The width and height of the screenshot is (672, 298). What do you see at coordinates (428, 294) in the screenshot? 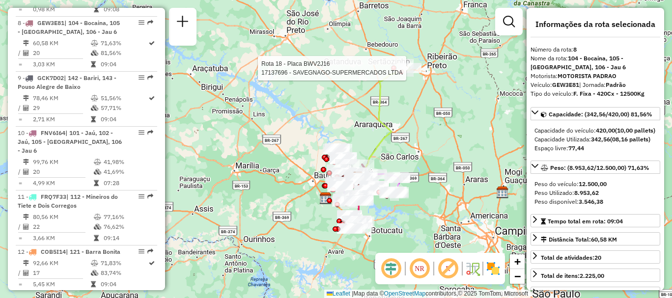
I see `div: Map data © contributors,© 2025 TomTom, Microsoft` at bounding box center [428, 294].